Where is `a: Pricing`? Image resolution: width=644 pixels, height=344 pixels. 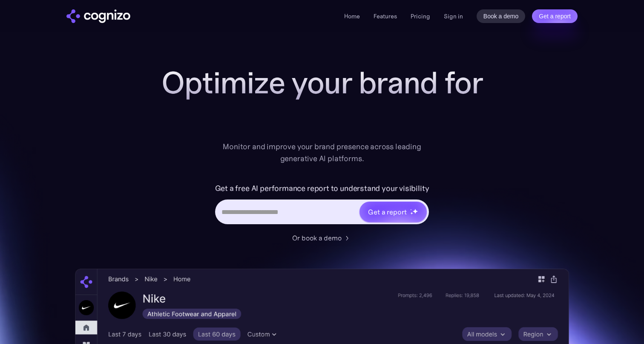
a: Pricing is located at coordinates (421, 16).